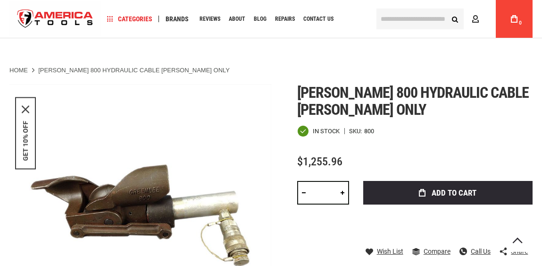  Describe the element at coordinates (177, 19) in the screenshot. I see `a: Brands` at that location.